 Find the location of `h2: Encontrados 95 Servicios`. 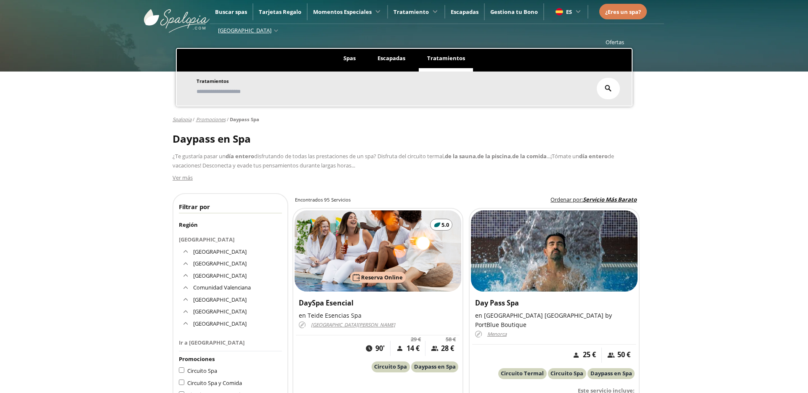

h2: Encontrados 95 Servicios is located at coordinates (323, 200).